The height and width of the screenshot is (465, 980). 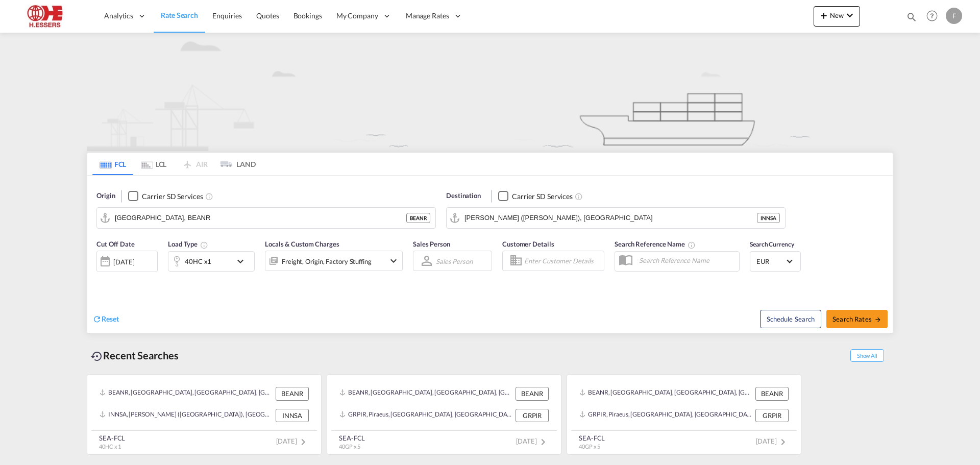 What do you see at coordinates (772, 244) in the screenshot?
I see `span: Search Currency` at bounding box center [772, 244].